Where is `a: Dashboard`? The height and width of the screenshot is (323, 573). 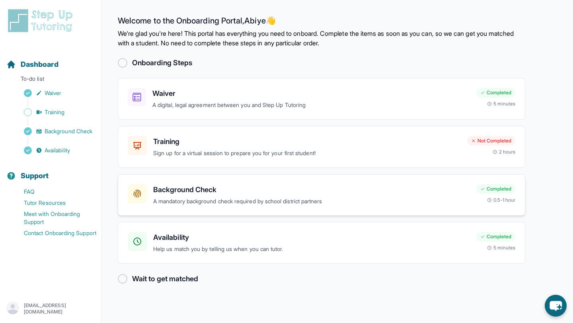 a: Dashboard is located at coordinates (32, 64).